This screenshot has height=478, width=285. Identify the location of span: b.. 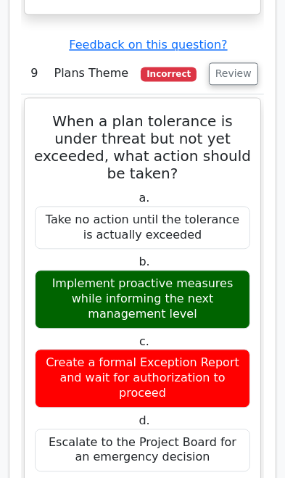
(144, 261).